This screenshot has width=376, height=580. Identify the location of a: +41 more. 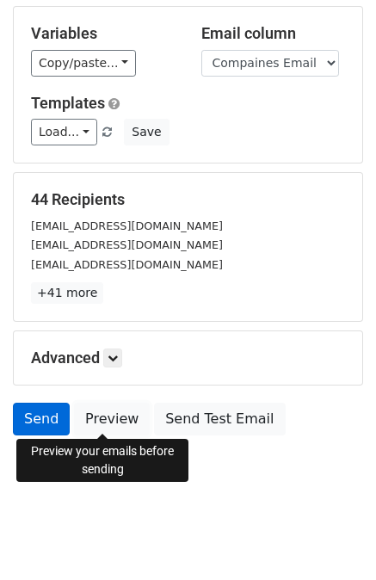
(67, 292).